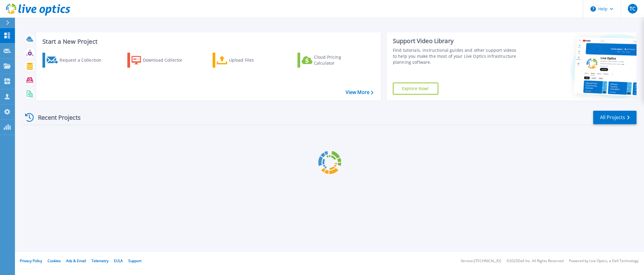 The height and width of the screenshot is (275, 644). I want to click on a: Request a Collection, so click(75, 60).